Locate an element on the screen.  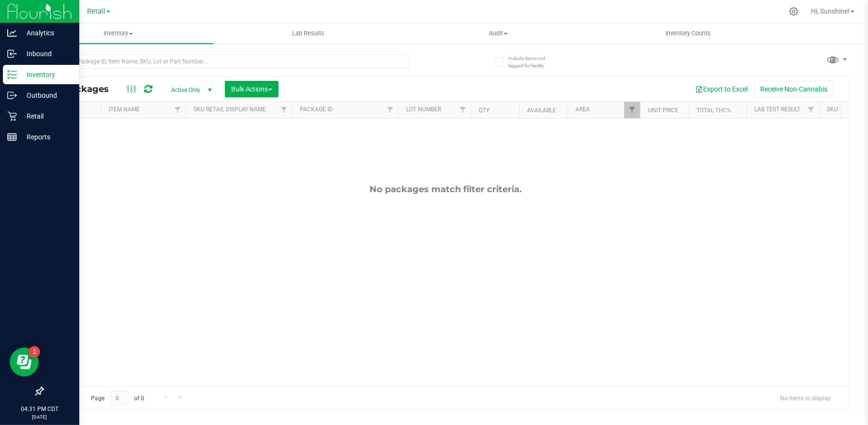
a: Total THC% is located at coordinates (714, 111).